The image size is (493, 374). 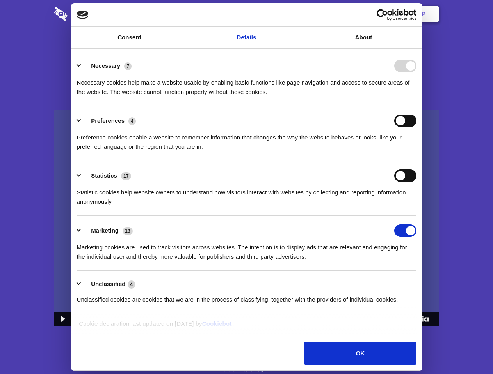 I want to click on button: Play Video, so click(x=62, y=319).